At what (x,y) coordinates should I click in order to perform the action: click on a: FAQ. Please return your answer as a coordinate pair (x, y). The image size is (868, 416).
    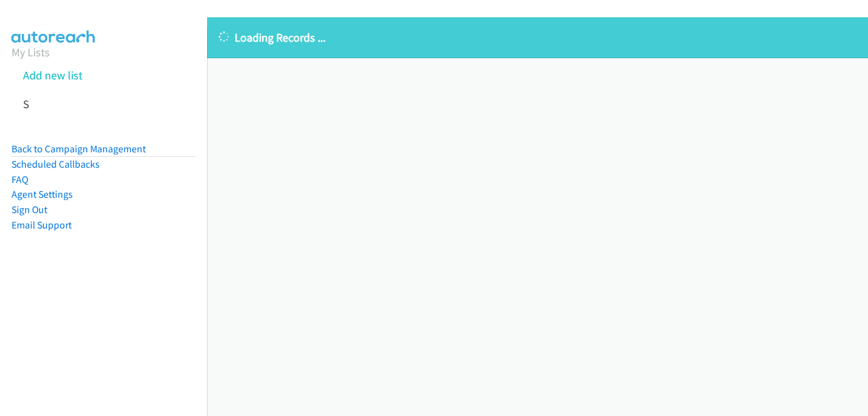
    Looking at the image, I should click on (20, 179).